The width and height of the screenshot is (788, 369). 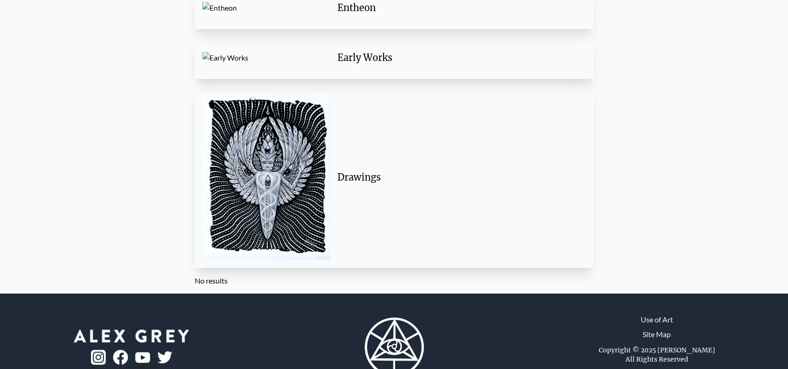 What do you see at coordinates (394, 57) in the screenshot?
I see `a: Early Works Early Works` at bounding box center [394, 57].